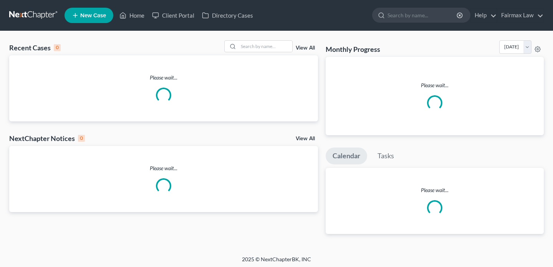 This screenshot has width=553, height=267. Describe the element at coordinates (173, 15) in the screenshot. I see `a: Client Portal` at that location.